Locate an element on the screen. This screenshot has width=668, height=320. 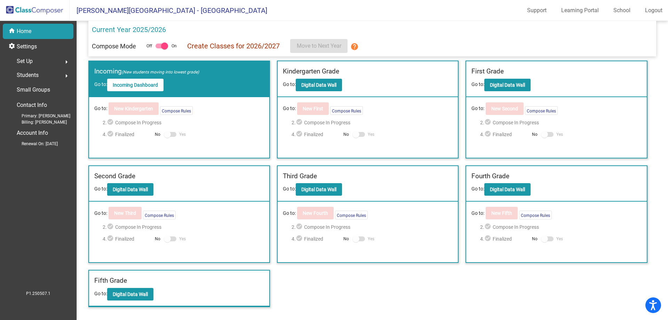
a: Logout is located at coordinates (654, 10).